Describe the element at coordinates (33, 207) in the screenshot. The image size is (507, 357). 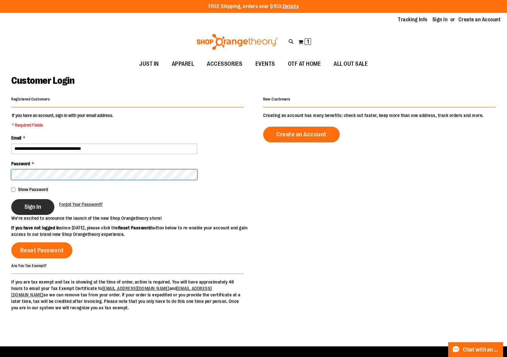
I see `span: Sign In` at that location.